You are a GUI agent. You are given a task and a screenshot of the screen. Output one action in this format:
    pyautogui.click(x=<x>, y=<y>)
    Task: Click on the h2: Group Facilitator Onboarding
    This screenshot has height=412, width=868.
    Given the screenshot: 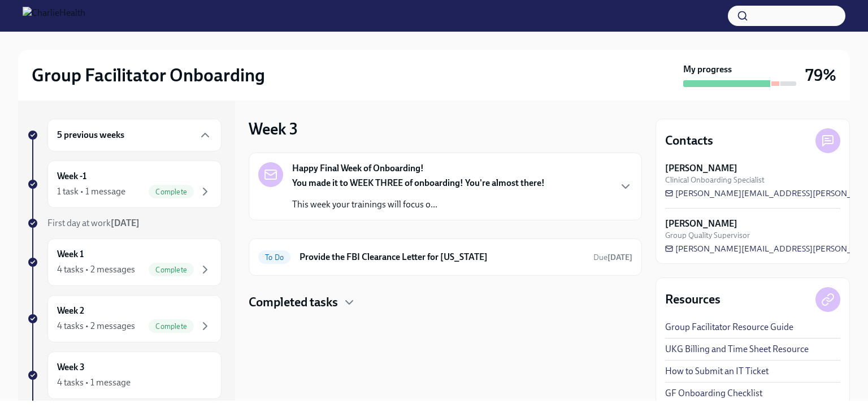 What is the action you would take?
    pyautogui.click(x=148, y=75)
    